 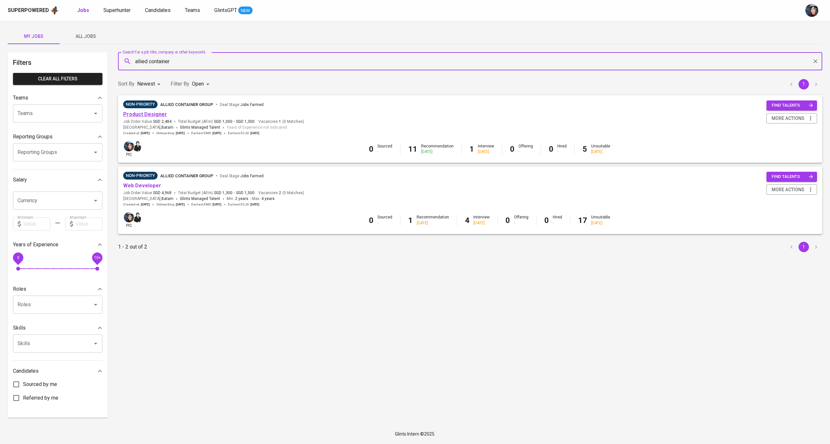 I want to click on span: 0, so click(x=18, y=257).